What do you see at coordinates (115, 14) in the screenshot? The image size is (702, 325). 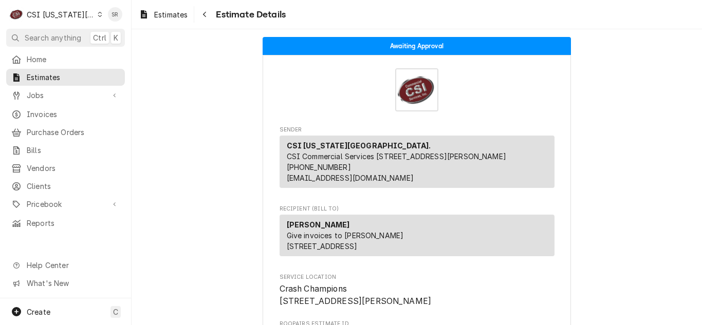 I see `div: Stephani Roth's Avatar` at bounding box center [115, 14].